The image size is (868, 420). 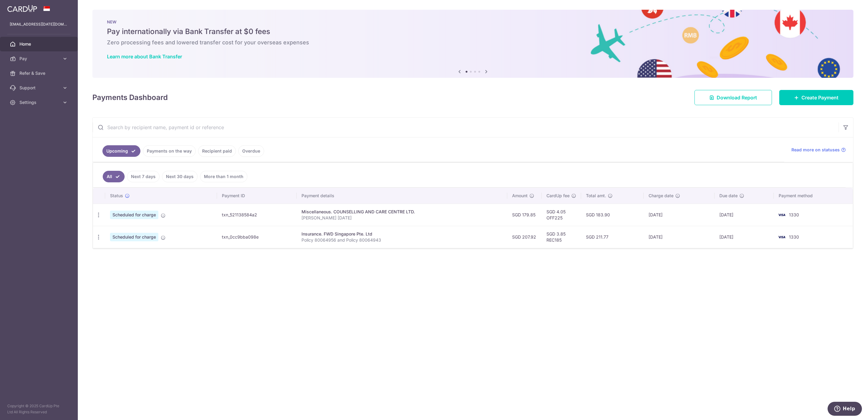 What do you see at coordinates (466, 127) in the screenshot?
I see `input: Search by recipient name, payment id or reference` at bounding box center [466, 127].